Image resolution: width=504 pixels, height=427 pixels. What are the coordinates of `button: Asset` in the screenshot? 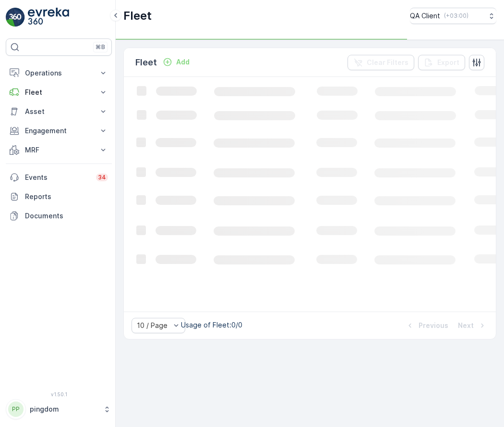 It's located at (59, 112).